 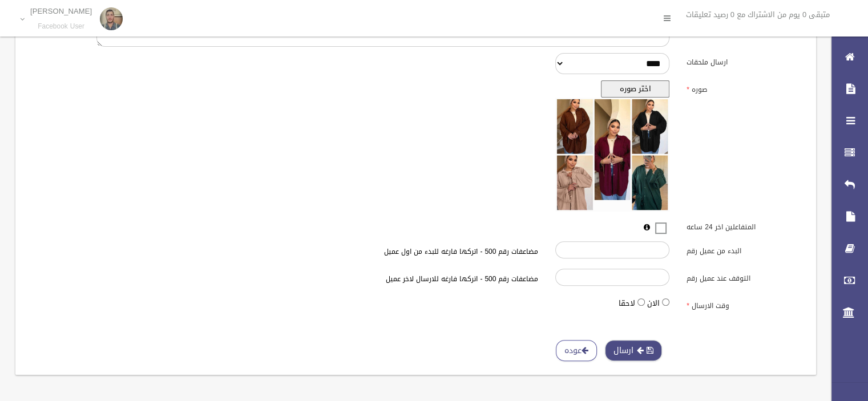 I want to click on a: عوده, so click(x=577, y=350).